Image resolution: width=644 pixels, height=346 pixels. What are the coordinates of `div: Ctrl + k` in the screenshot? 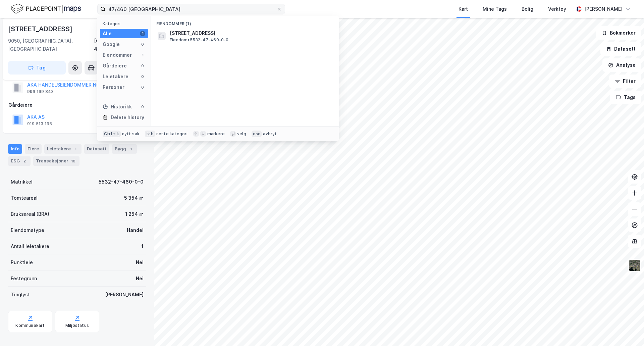 It's located at (112, 134).